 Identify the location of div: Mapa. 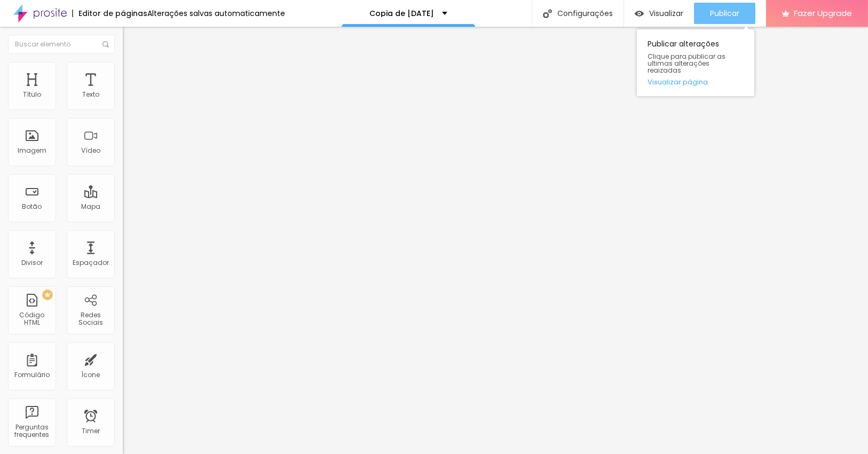
(91, 207).